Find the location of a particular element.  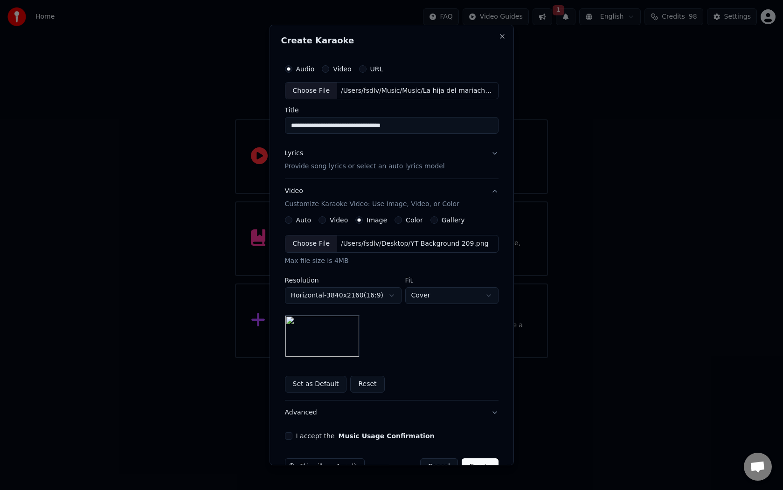

button: I accept the is located at coordinates (386, 436).